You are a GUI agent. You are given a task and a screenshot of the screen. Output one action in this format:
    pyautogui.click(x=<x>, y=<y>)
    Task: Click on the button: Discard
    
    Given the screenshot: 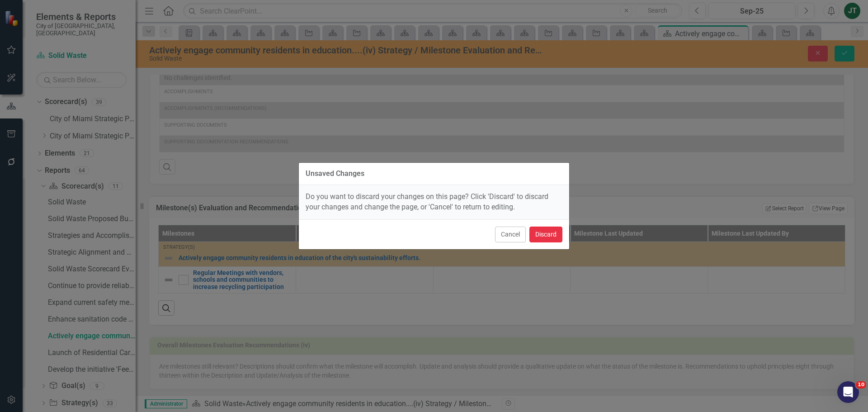 What is the action you would take?
    pyautogui.click(x=546, y=235)
    